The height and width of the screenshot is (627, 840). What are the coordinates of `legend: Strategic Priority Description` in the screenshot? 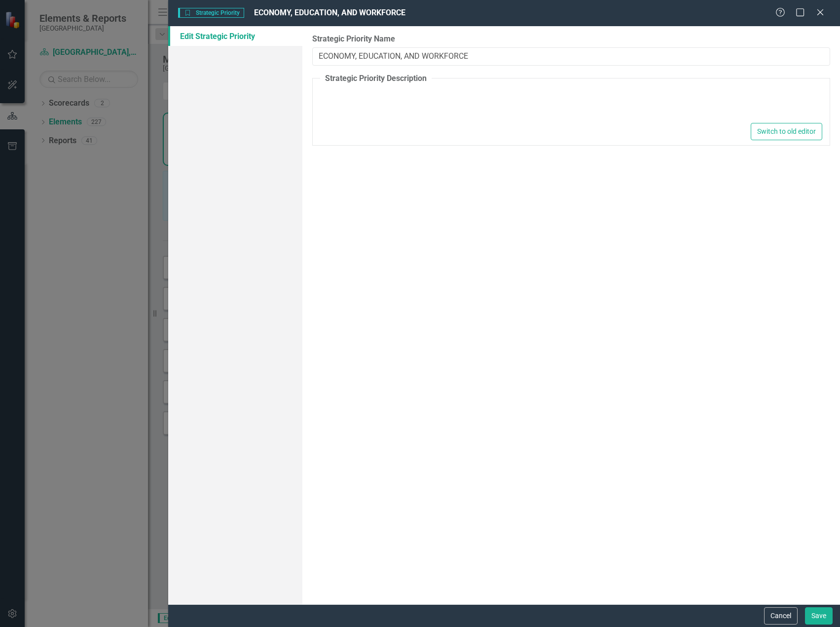 It's located at (377, 78).